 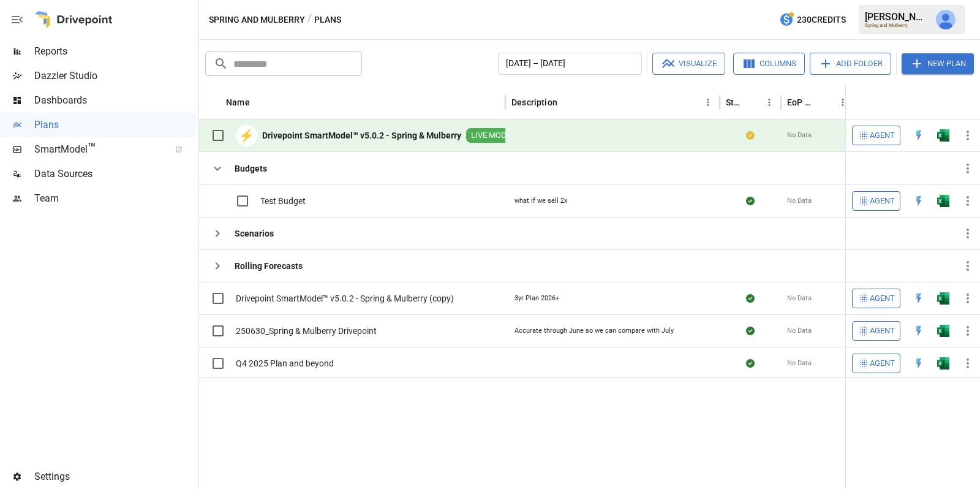 What do you see at coordinates (115, 477) in the screenshot?
I see `span: Settings` at bounding box center [115, 477].